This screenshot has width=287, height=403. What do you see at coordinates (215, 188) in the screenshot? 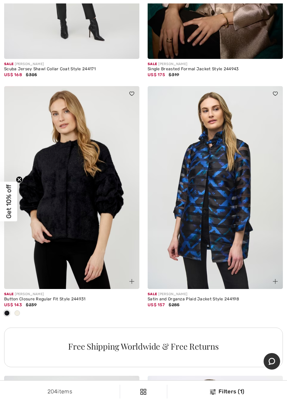
I see `img: Satin and Organza Plaid Jacket Style 244198. Black/Multi` at bounding box center [215, 188].